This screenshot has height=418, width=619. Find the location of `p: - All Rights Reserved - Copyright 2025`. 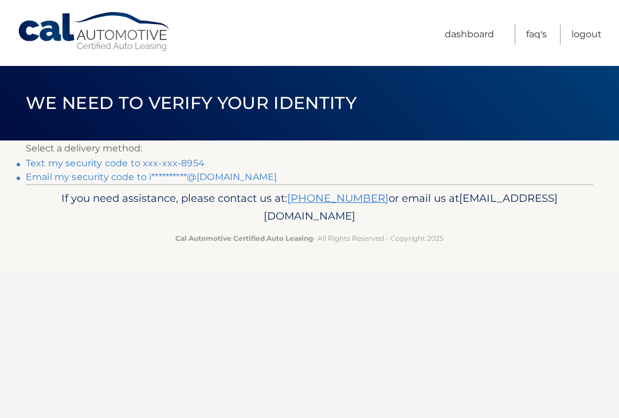

p: - All Rights Reserved - Copyright 2025 is located at coordinates (309, 238).